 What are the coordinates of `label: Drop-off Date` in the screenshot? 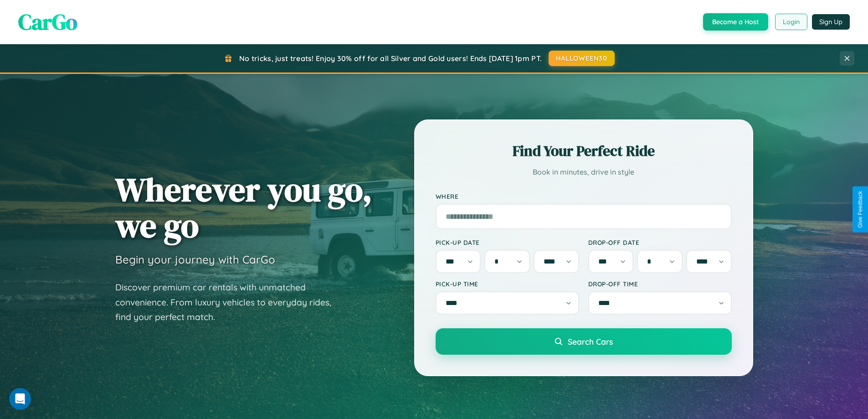 It's located at (659, 242).